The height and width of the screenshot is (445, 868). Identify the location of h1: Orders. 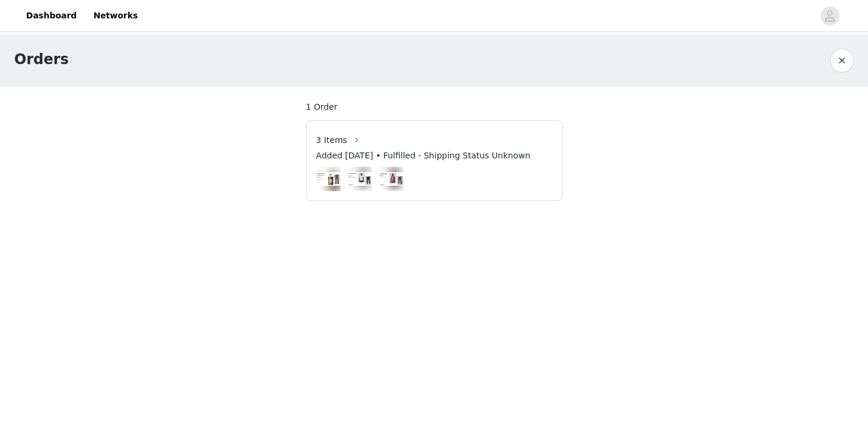
(41, 59).